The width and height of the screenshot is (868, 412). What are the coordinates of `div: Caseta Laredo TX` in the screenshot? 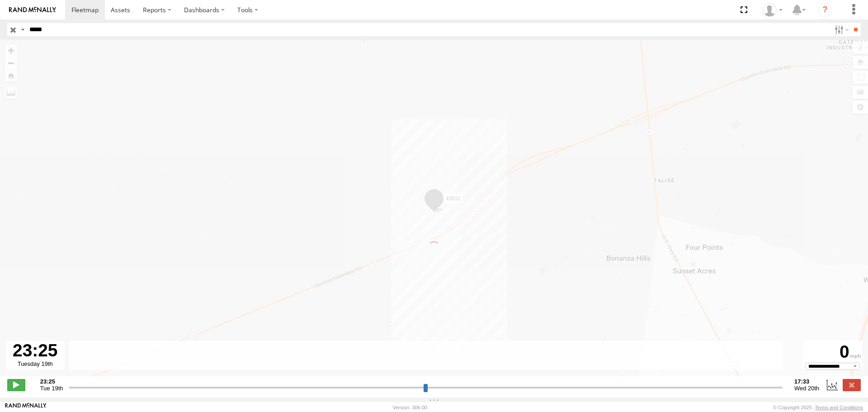 It's located at (773, 10).